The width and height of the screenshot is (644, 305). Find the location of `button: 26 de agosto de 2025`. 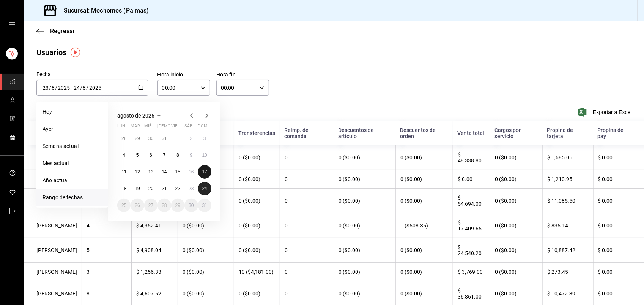

button: 26 de agosto de 2025 is located at coordinates (137, 205).